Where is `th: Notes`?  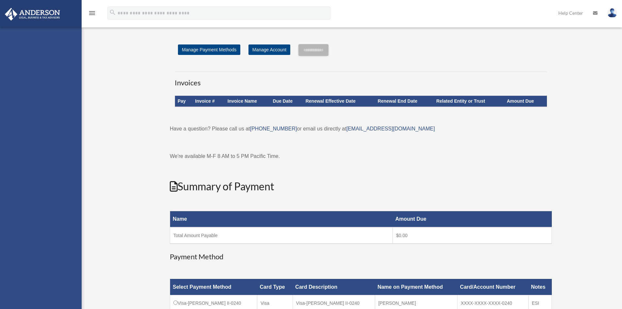 th: Notes is located at coordinates (540, 286).